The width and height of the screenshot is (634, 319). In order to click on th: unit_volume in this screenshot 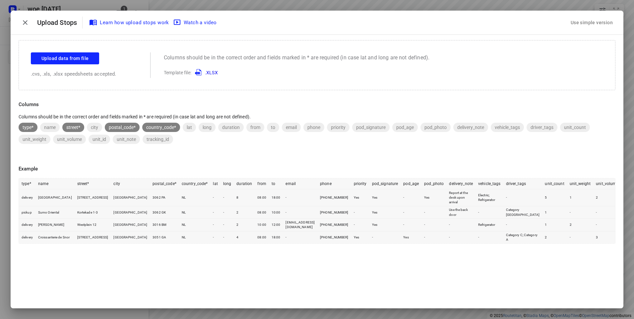, I will do `click(607, 184)`.